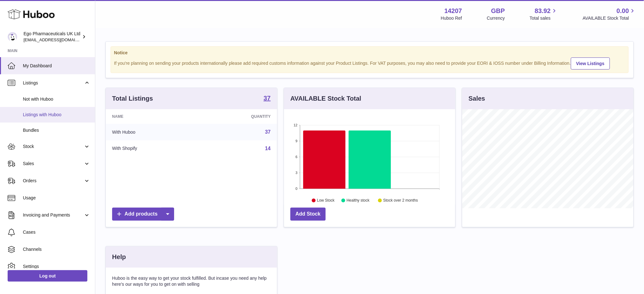  I want to click on span: Channels, so click(56, 249).